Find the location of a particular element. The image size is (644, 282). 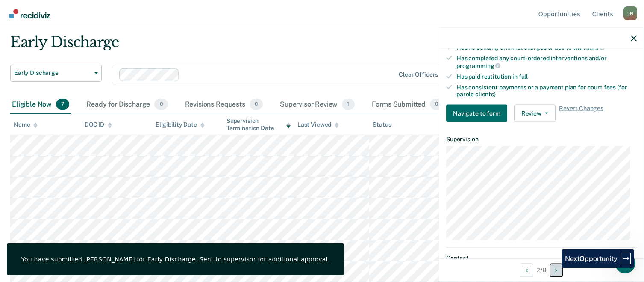

div: Clear officers is located at coordinates (418, 74).